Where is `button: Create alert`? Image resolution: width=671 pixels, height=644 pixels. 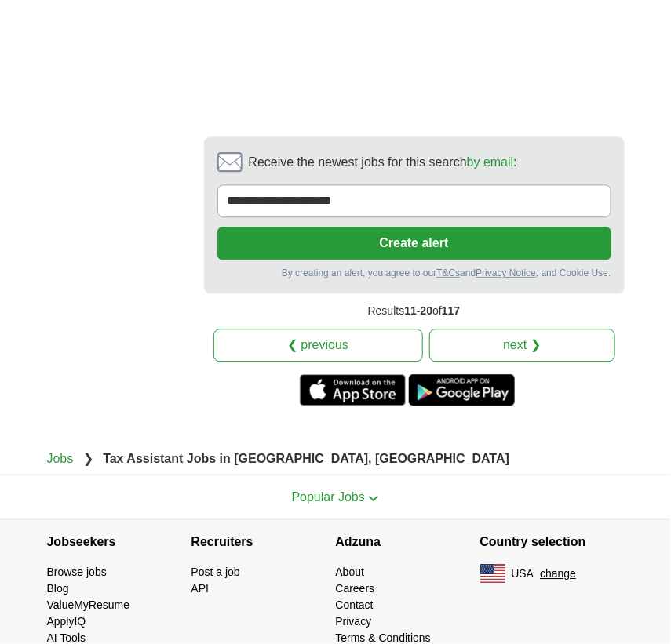
button: Create alert is located at coordinates (414, 244).